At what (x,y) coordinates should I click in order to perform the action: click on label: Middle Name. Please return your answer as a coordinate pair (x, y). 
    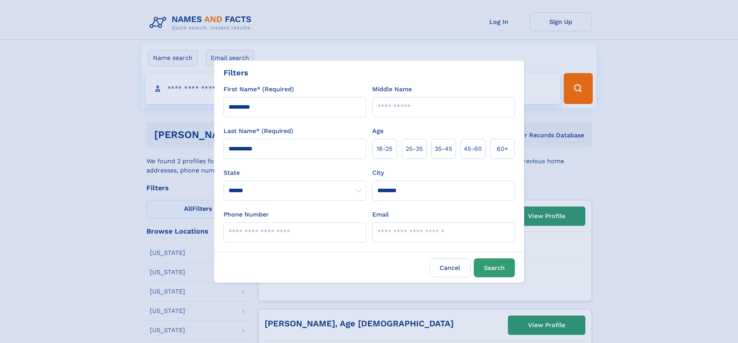
    Looking at the image, I should click on (392, 89).